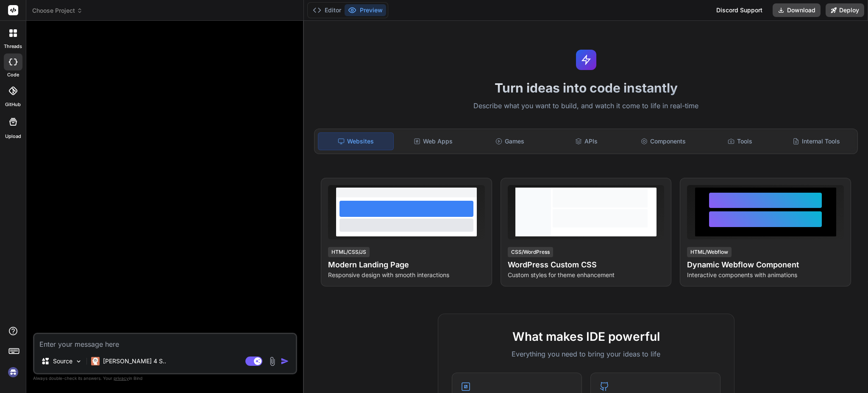 The width and height of the screenshot is (868, 393). What do you see at coordinates (121, 378) in the screenshot?
I see `span: privacy` at bounding box center [121, 378].